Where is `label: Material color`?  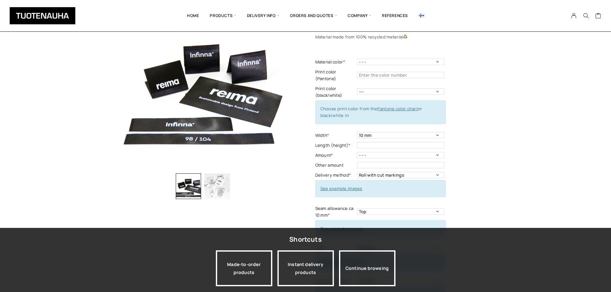 label: Material color is located at coordinates (335, 62).